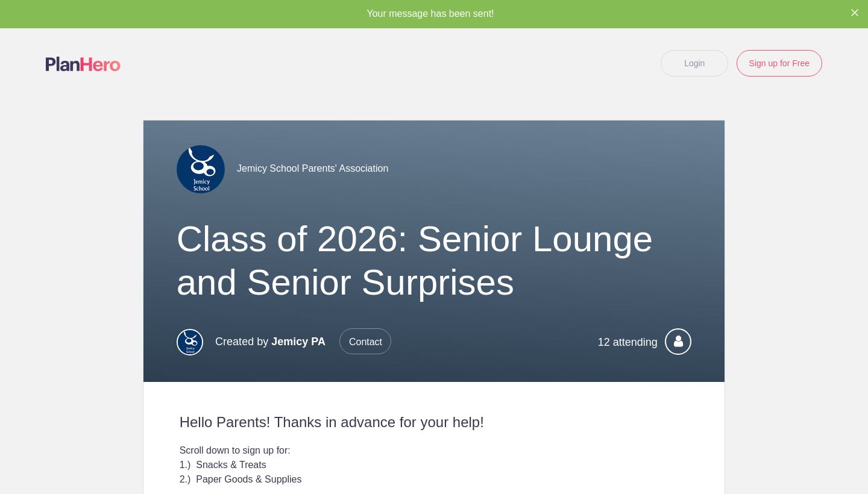  What do you see at coordinates (434, 465) in the screenshot?
I see `div: 1.) Snacks & Treats` at bounding box center [434, 465].